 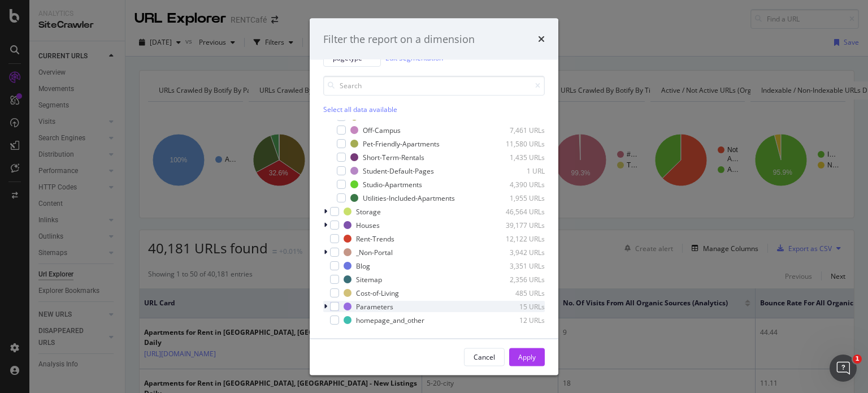 What do you see at coordinates (517, 157) in the screenshot?
I see `div: 1,435 URLs` at bounding box center [517, 157].